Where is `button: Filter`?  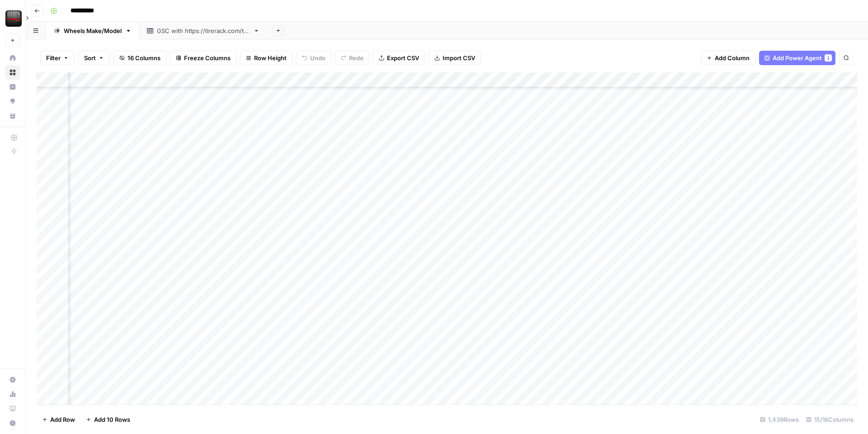
button: Filter is located at coordinates (57, 58).